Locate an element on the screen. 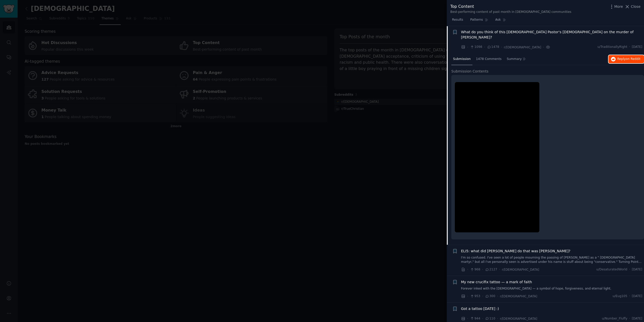 This screenshot has width=644, height=322. span: u/DesaturatedWorld is located at coordinates (612, 270).